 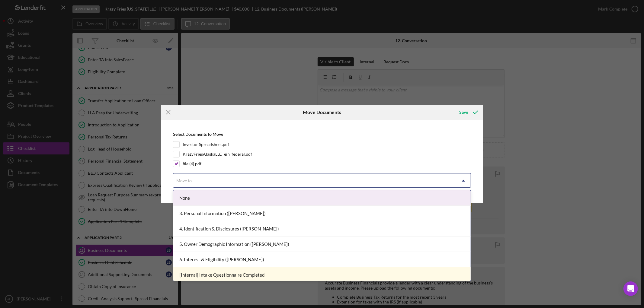 I want to click on div: Save, so click(x=463, y=112).